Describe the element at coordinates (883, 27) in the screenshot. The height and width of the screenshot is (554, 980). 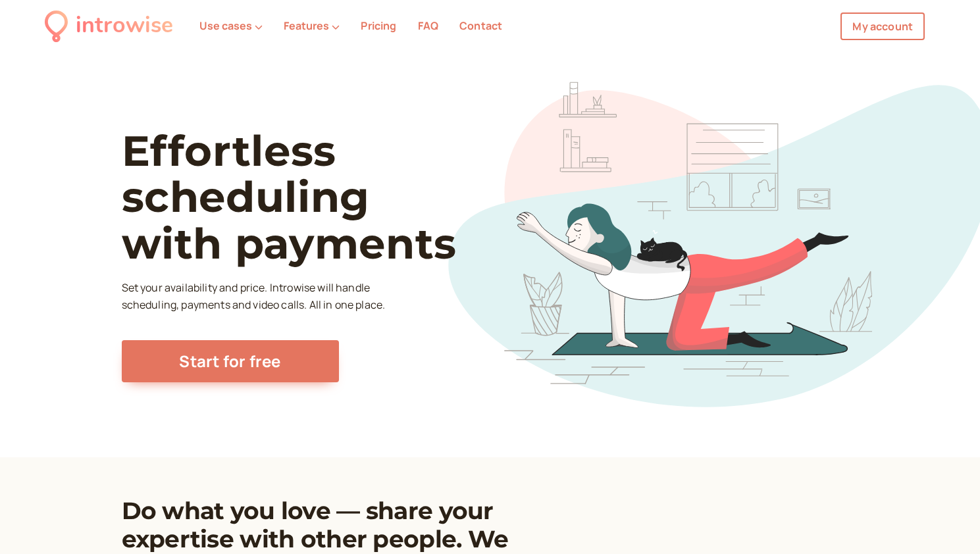
I see `a: My account` at that location.